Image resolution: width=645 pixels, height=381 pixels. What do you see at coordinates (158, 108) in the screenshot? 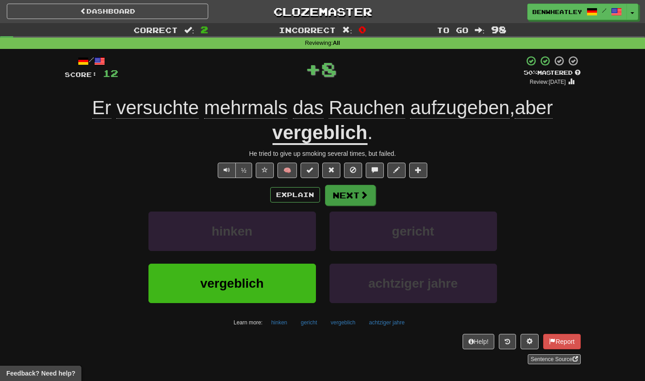
I see `span: versuchte` at bounding box center [158, 108].